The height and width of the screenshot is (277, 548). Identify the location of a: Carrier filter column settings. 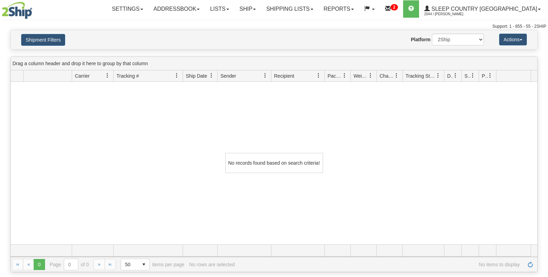
(107, 76).